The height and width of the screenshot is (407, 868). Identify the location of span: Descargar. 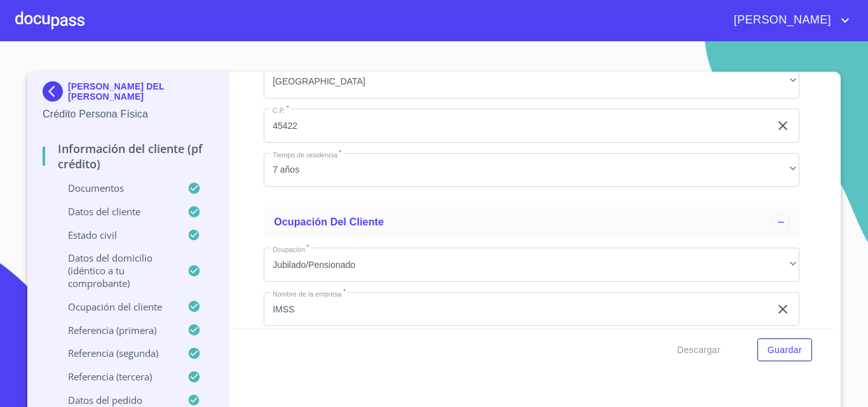
(699, 350).